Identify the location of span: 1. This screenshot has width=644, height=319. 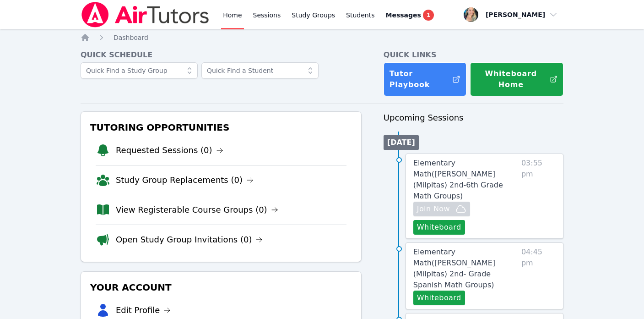
(428, 15).